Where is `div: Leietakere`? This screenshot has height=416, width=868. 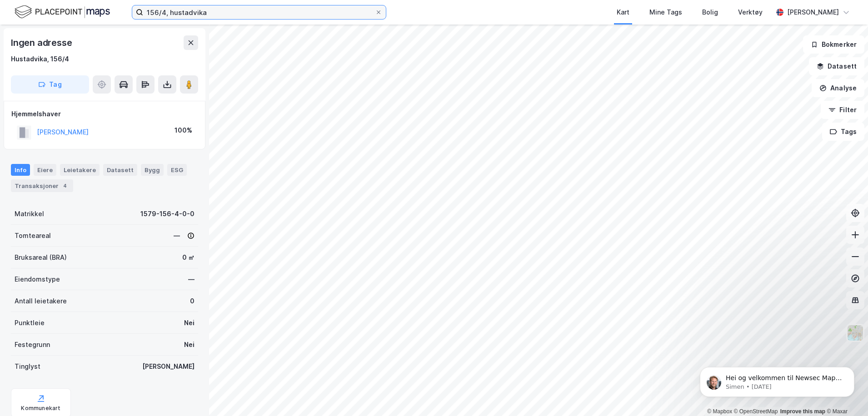 div: Leietakere is located at coordinates (79, 170).